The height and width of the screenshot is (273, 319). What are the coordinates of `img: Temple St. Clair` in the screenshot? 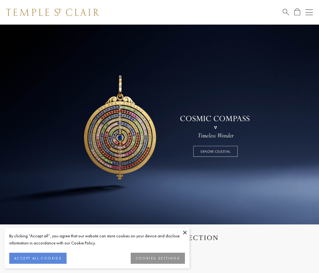 It's located at (53, 12).